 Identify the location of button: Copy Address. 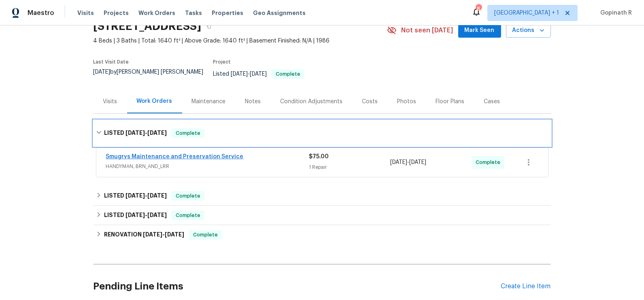
(209, 27).